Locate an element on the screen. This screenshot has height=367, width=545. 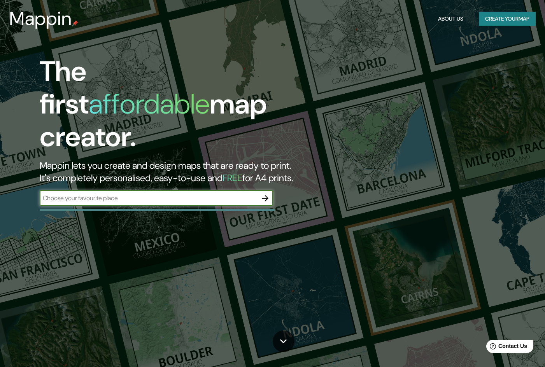
button: About Us is located at coordinates (451, 19).